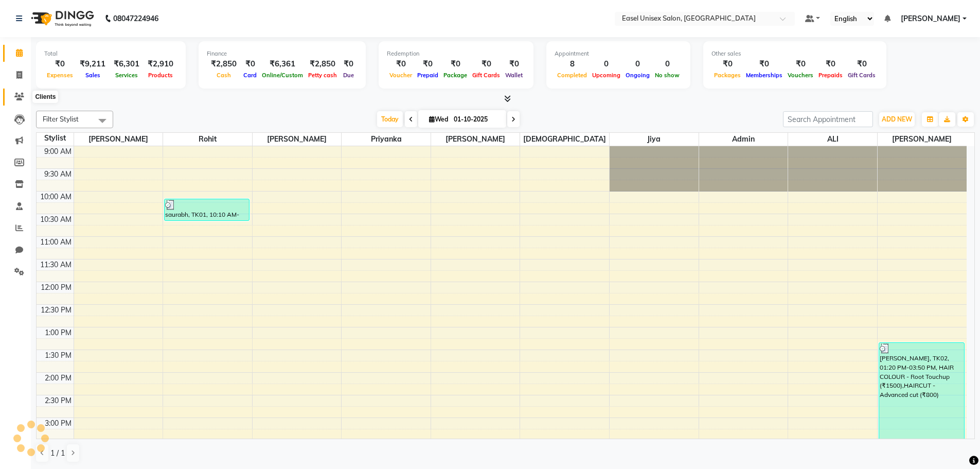 The image size is (980, 469). I want to click on span: Services, so click(127, 75).